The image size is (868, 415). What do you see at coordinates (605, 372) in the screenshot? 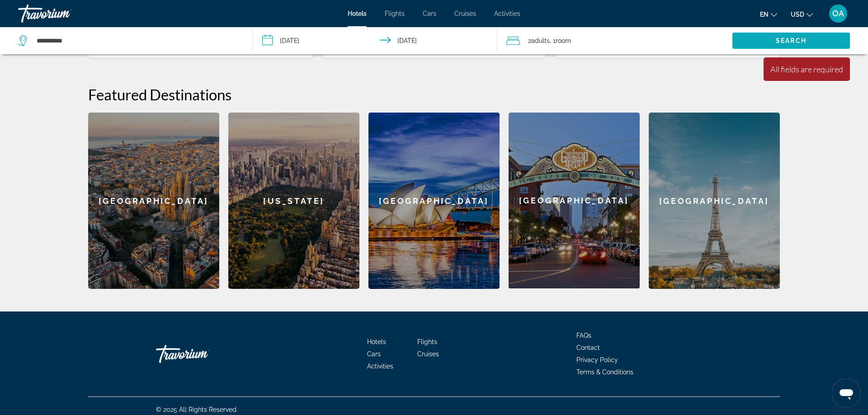
I see `a: Terms & Conditions` at bounding box center [605, 372].